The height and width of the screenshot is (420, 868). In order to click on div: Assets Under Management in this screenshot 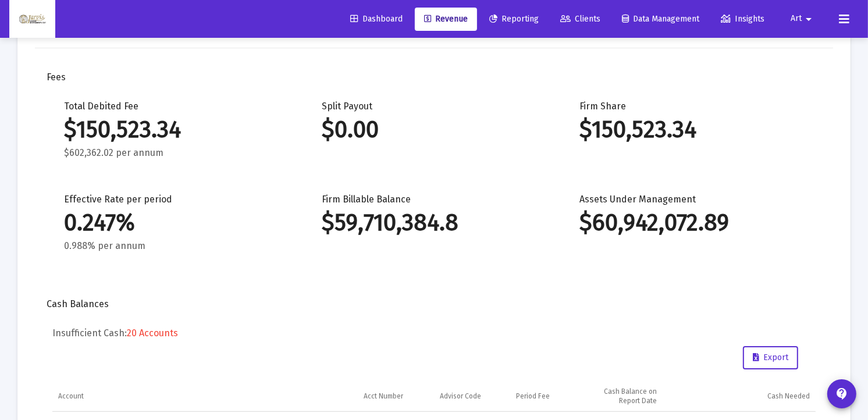, I will do `click(690, 223)`.